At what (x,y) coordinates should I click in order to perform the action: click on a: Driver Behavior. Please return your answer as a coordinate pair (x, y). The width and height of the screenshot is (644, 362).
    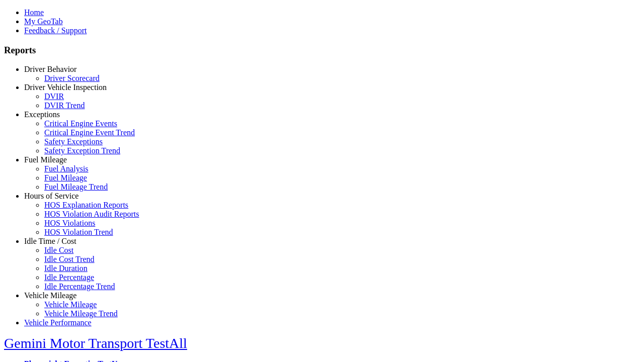
    Looking at the image, I should click on (50, 69).